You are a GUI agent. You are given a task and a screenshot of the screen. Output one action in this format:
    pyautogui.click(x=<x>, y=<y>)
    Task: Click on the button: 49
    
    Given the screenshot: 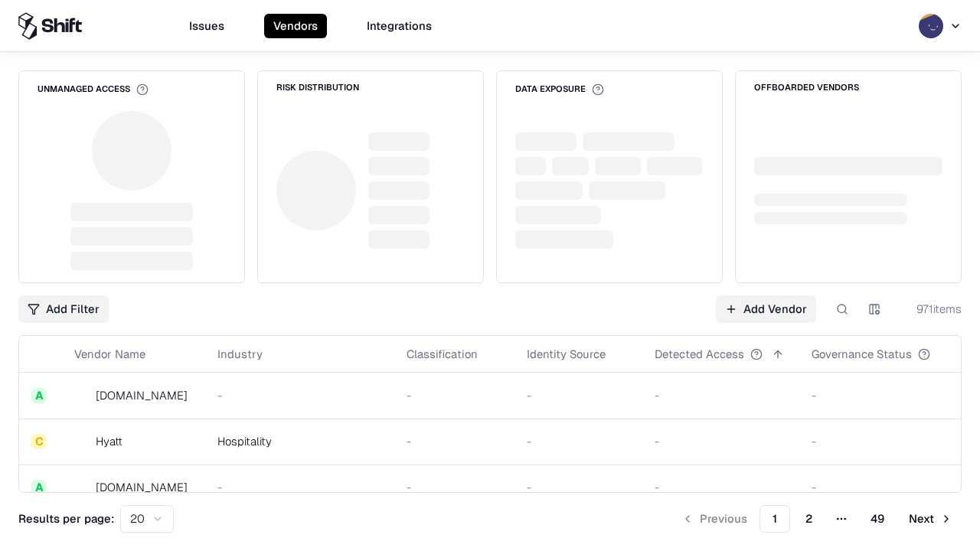 What is the action you would take?
    pyautogui.click(x=877, y=519)
    